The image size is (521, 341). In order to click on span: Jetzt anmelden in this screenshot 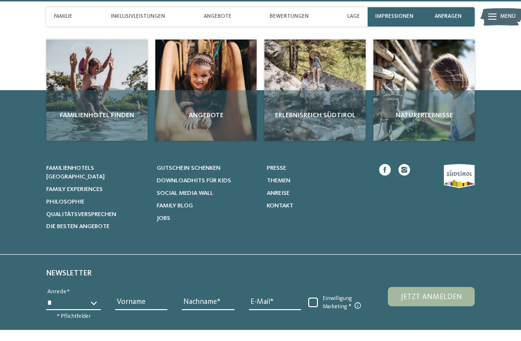, I will do `click(431, 298)`.